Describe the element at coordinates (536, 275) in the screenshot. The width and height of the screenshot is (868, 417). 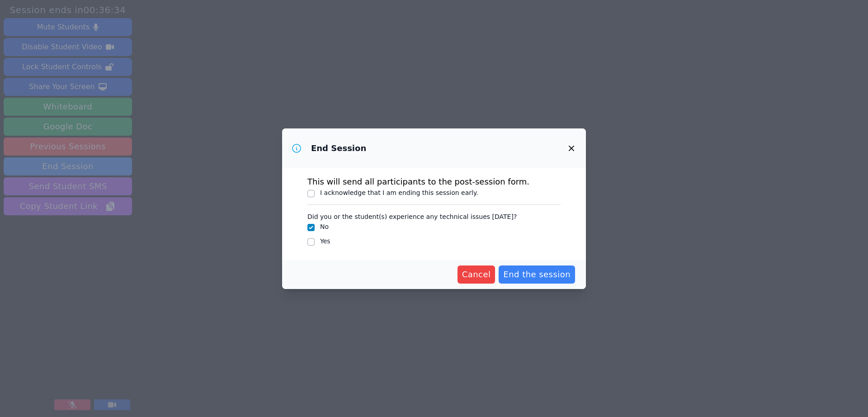
I see `button: End the session` at that location.